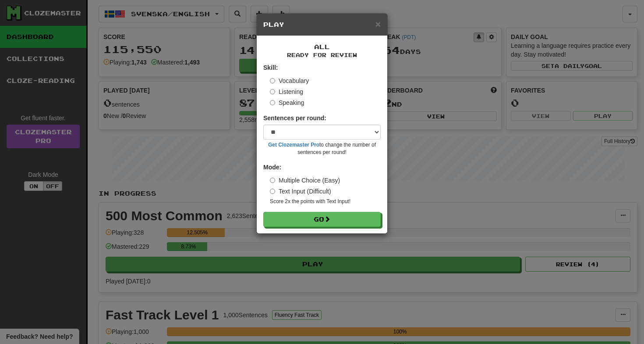  What do you see at coordinates (322, 46) in the screenshot?
I see `span: All` at bounding box center [322, 46].